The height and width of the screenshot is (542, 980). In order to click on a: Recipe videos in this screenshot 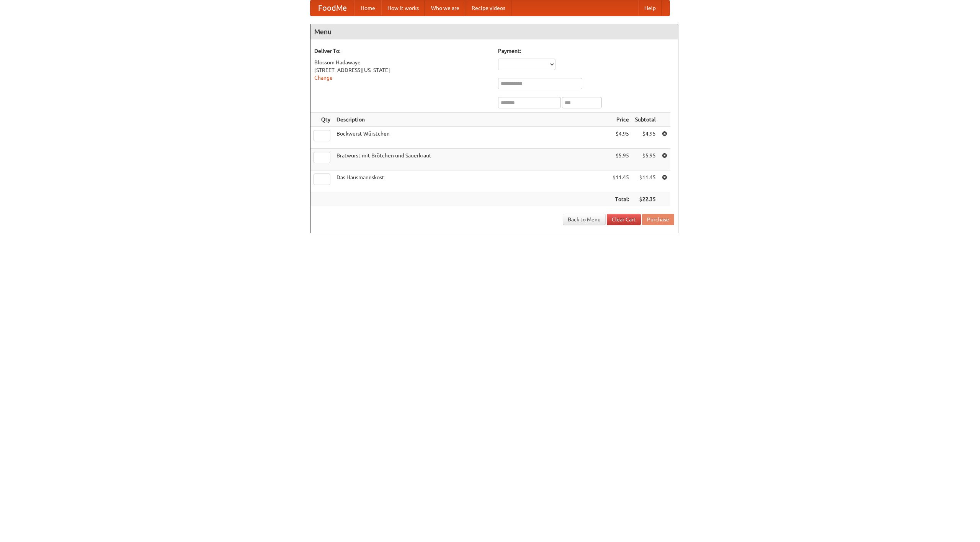, I will do `click(489, 8)`.